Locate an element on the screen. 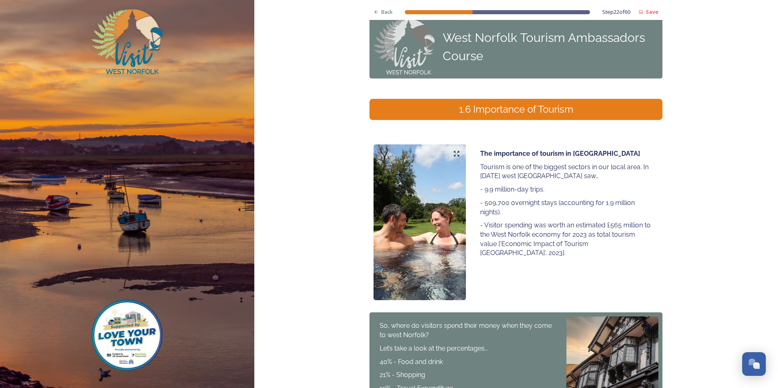  span: 21% - Shopping is located at coordinates (402, 375).